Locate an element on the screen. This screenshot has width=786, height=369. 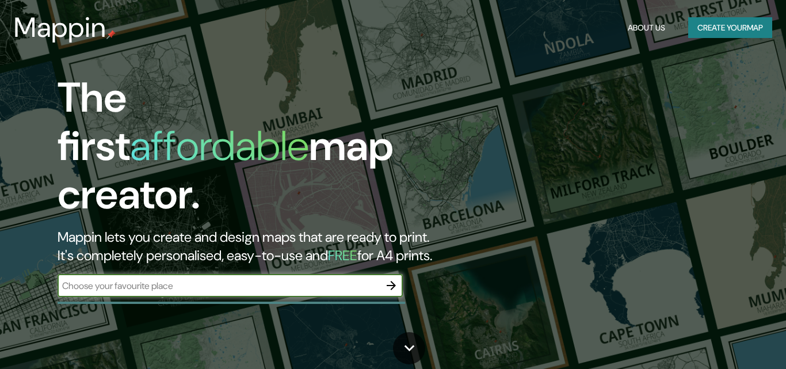
button: About Us is located at coordinates (646, 28).